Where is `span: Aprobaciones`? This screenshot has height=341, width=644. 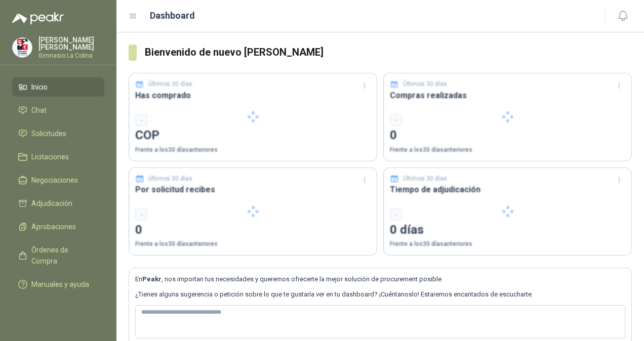 span: Aprobaciones is located at coordinates (54, 227).